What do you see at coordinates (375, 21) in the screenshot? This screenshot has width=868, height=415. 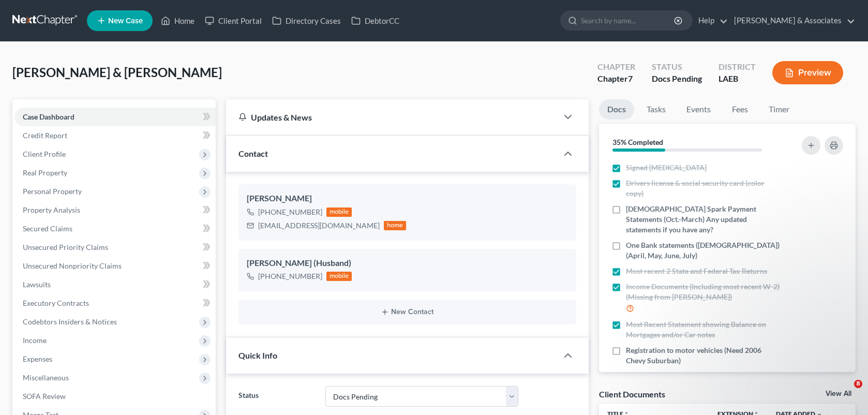 I see `a: DebtorCC` at bounding box center [375, 21].